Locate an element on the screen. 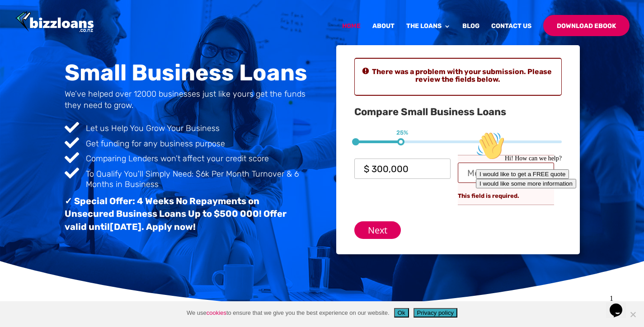  a: Contact Us is located at coordinates (511, 34).